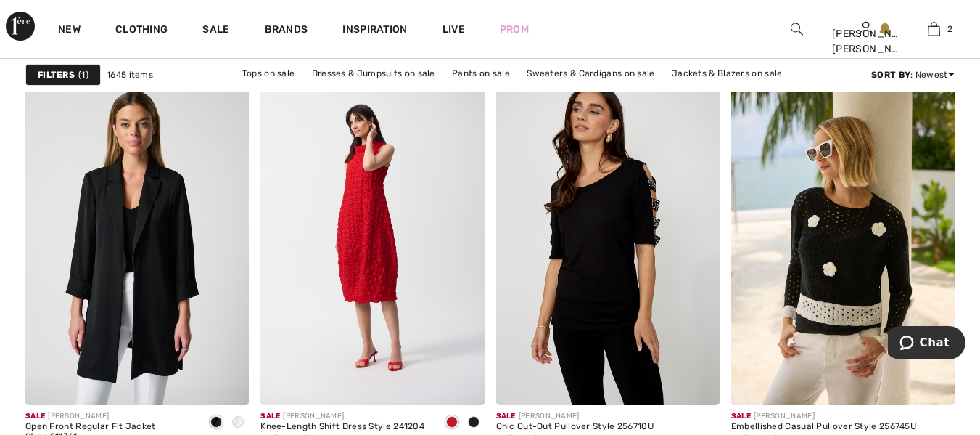 The width and height of the screenshot is (980, 435). I want to click on a: Skirts on sale, so click(463, 92).